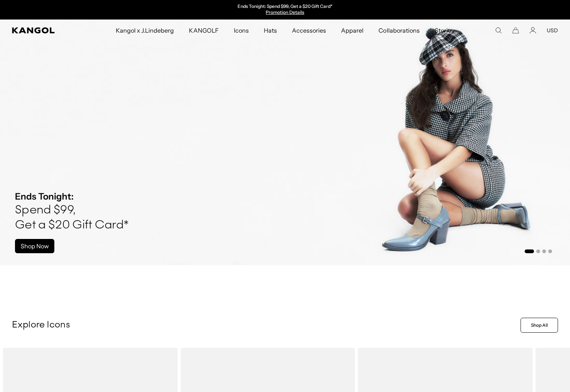 The width and height of the screenshot is (570, 392). Describe the element at coordinates (498, 31) in the screenshot. I see `summary: Search here` at that location.